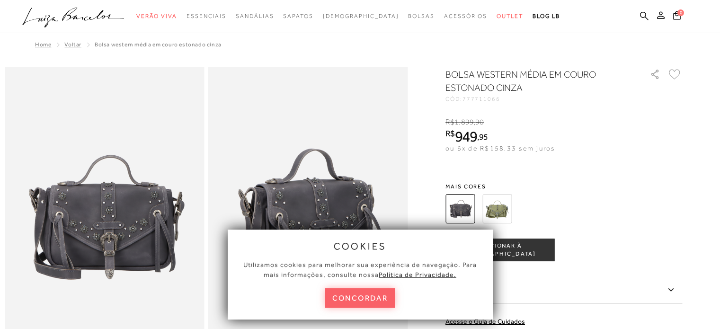  Describe the element at coordinates (360, 246) in the screenshot. I see `span: cookies` at that location.